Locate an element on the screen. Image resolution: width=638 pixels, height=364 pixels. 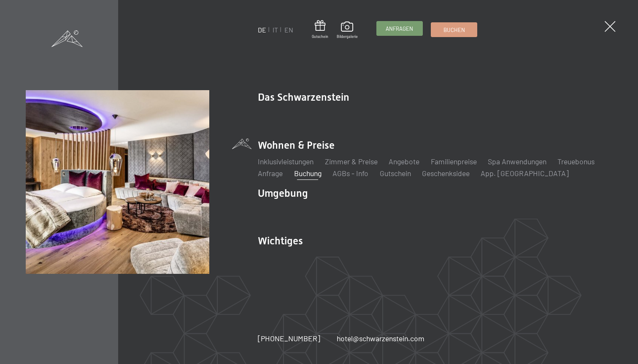
a: DE is located at coordinates (262, 29).